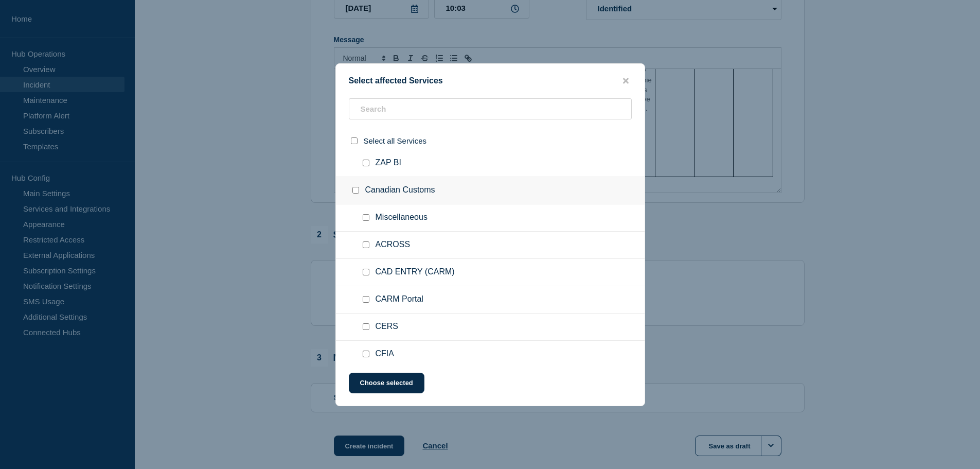  Describe the element at coordinates (366, 354) in the screenshot. I see `input: CFIA checkbox` at that location.